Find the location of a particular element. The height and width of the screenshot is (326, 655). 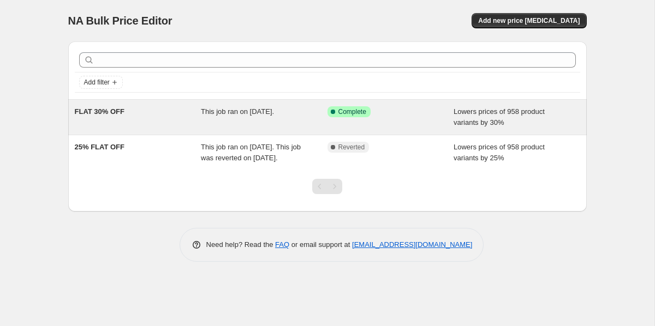

span: Lowers prices of 958 product variants by 30% is located at coordinates (499, 117).